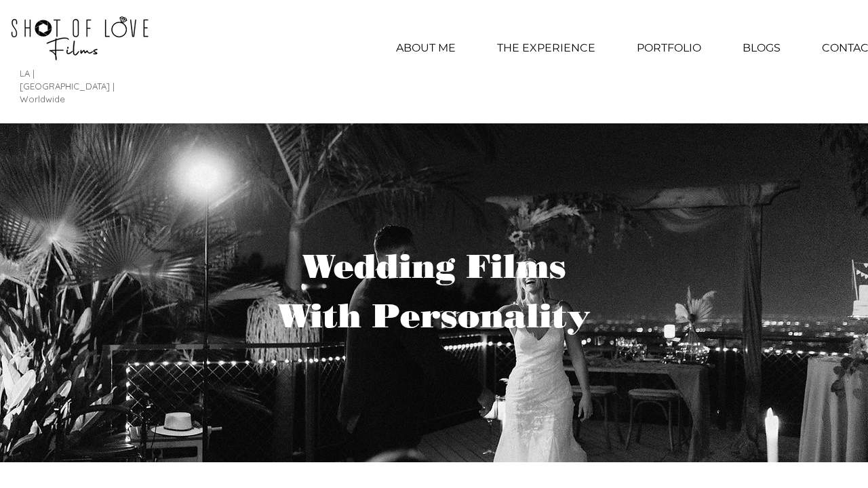 Image resolution: width=868 pixels, height=488 pixels. Describe the element at coordinates (426, 48) in the screenshot. I see `p: ABOUT ME` at that location.